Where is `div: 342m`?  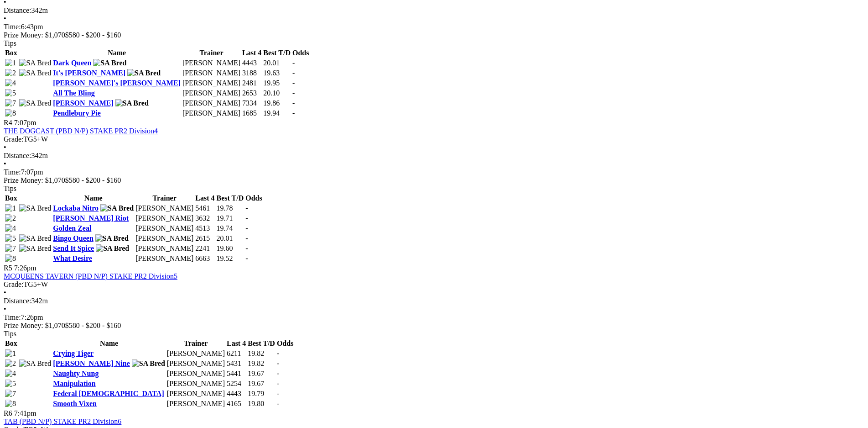
div: 342m is located at coordinates (434, 156).